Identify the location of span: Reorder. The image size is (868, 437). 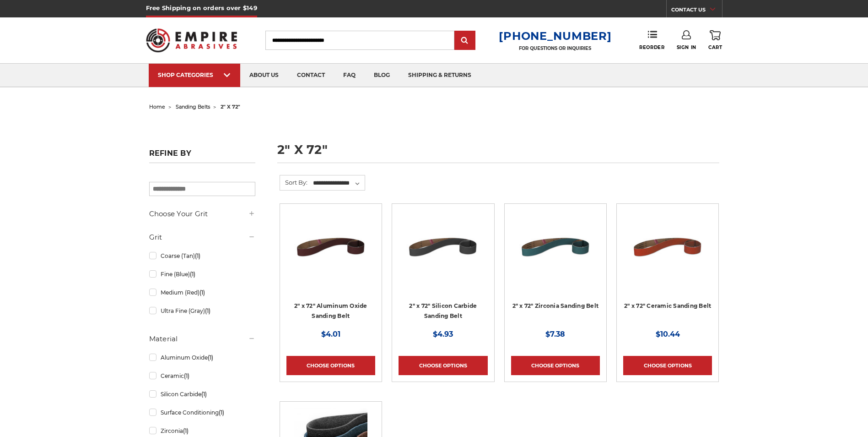
(652, 47).